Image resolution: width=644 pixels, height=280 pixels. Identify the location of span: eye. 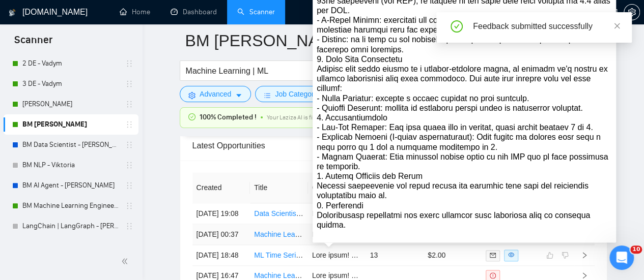
(511, 255).